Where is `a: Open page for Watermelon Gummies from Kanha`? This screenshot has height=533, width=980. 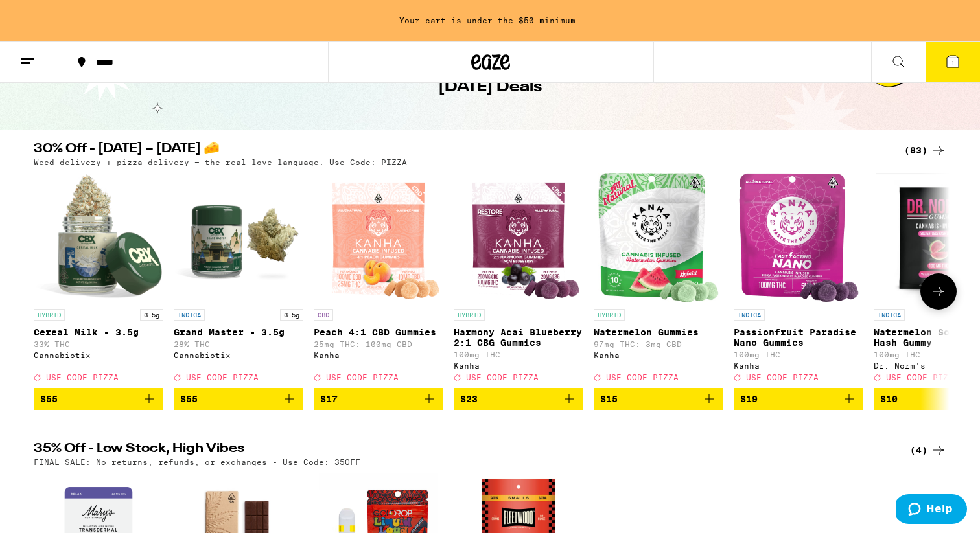 a: Open page for Watermelon Gummies from Kanha is located at coordinates (659, 281).